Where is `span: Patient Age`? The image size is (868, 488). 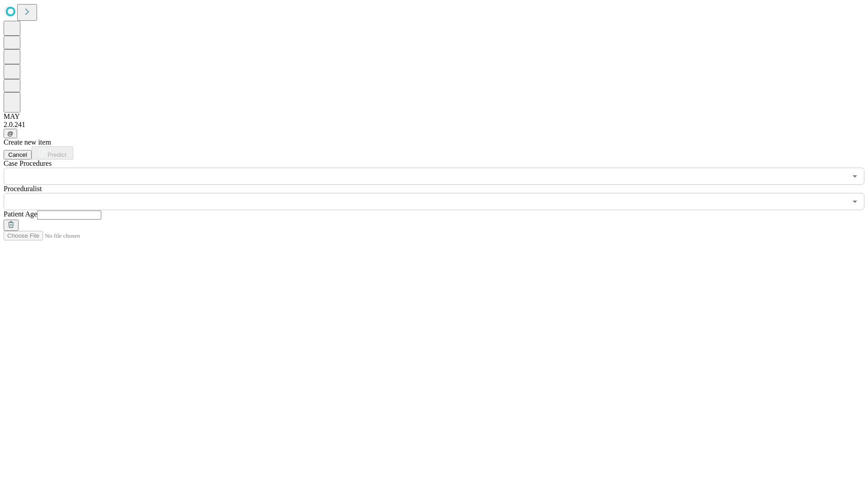 span: Patient Age is located at coordinates (20, 214).